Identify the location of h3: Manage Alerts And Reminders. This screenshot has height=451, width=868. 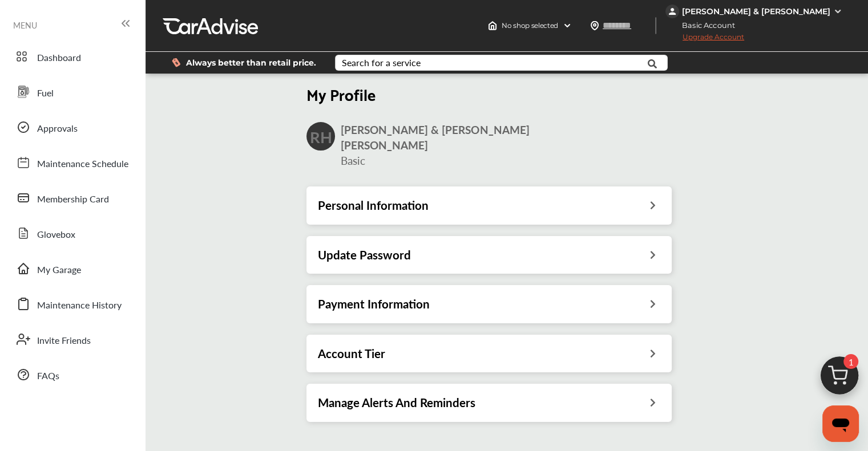
(396, 403).